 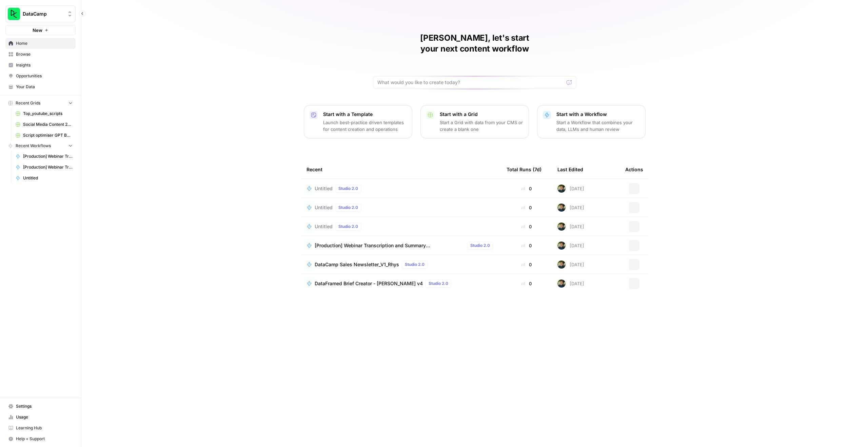 I want to click on a: Top_youtube_scripts, so click(x=44, y=114).